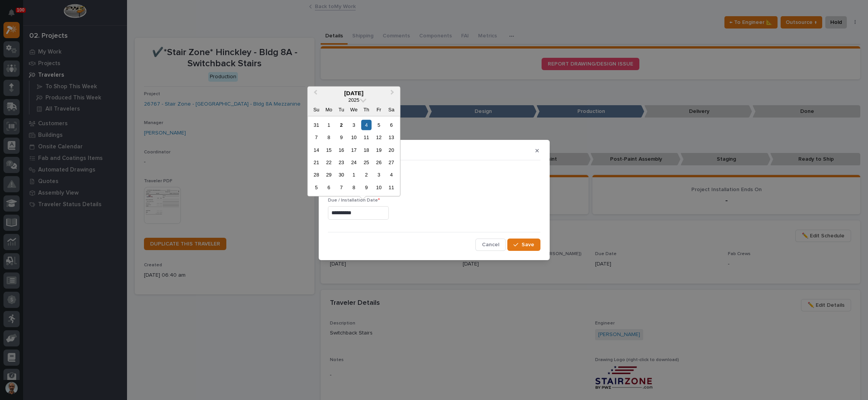 The width and height of the screenshot is (868, 400). Describe the element at coordinates (392, 187) in the screenshot. I see `div: Choose Saturday, October 11th, 2025` at that location.